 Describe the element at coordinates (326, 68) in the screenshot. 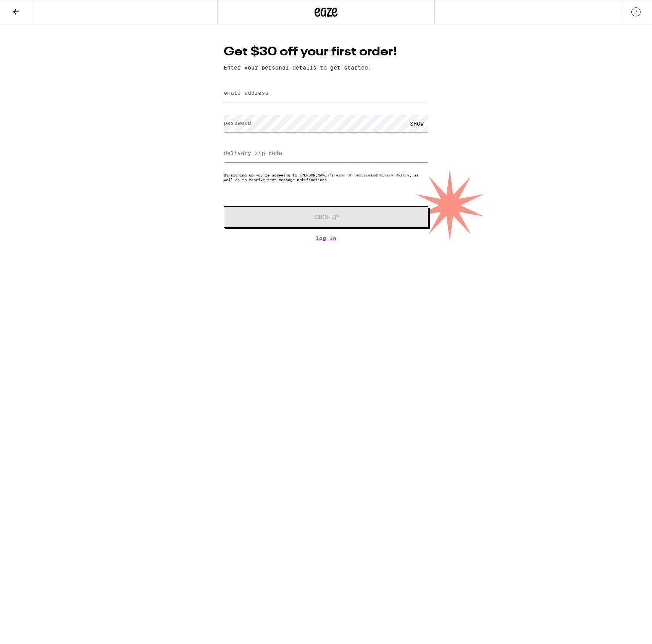

I see `p: Enter your personal details to get started.` at that location.